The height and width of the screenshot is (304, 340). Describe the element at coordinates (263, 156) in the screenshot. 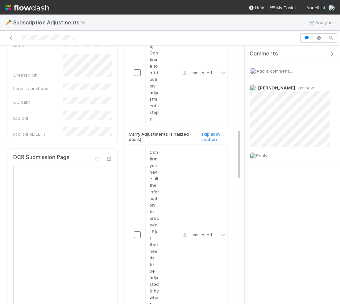

I see `span: Reply...` at that location.